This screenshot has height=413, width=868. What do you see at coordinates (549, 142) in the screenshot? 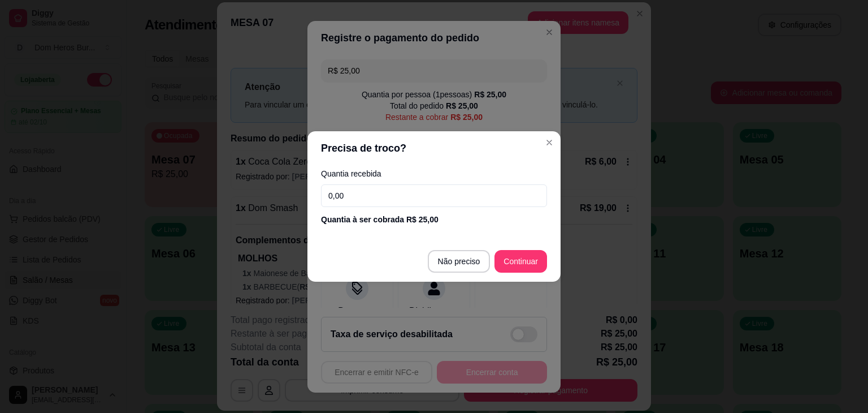
I see `button: Close` at bounding box center [549, 142].